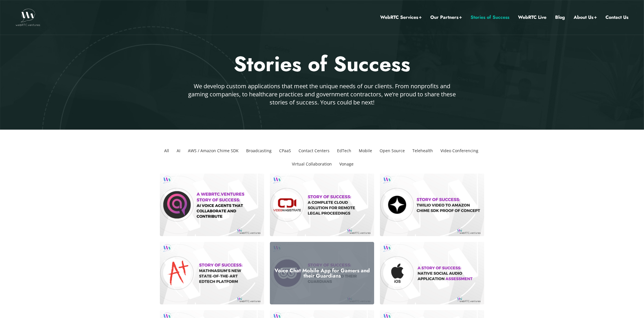 The image size is (644, 318). Describe the element at coordinates (532, 17) in the screenshot. I see `a: WebRTC Live` at that location.